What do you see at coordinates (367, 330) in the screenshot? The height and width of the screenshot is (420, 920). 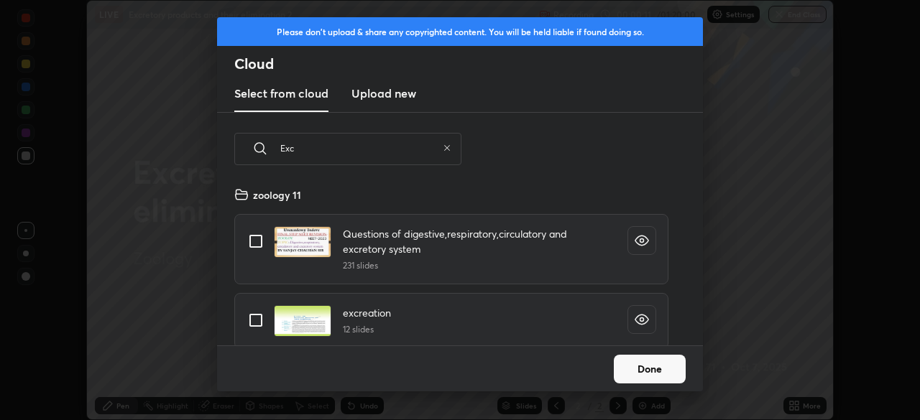 I see `h5: 12 slides` at bounding box center [367, 330].